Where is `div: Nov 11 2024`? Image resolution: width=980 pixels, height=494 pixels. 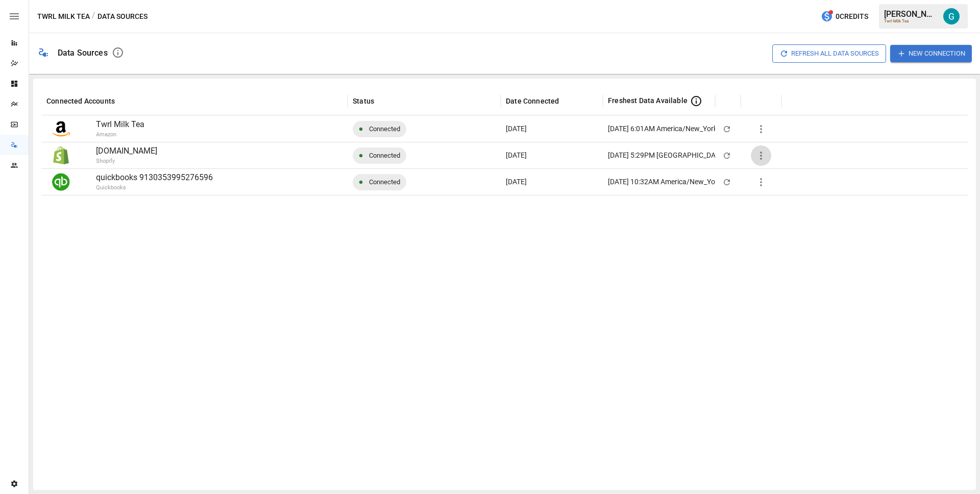
div: Nov 11 2024 is located at coordinates (552, 155).